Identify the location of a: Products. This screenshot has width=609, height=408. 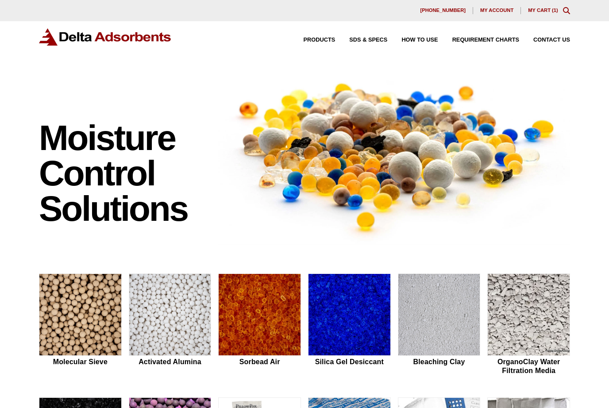
(313, 40).